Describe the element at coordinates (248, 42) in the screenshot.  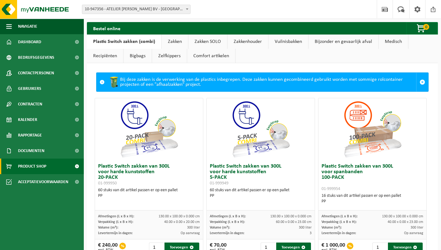
I see `a: Zakkenhouder` at that location.